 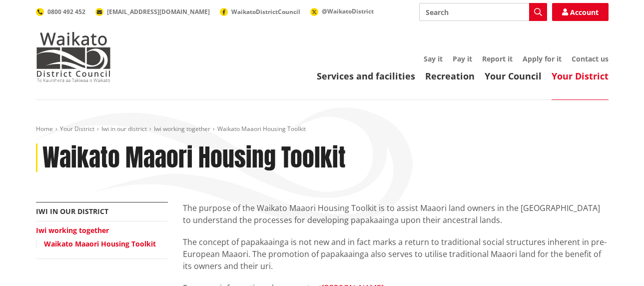 I want to click on a: Report it, so click(x=497, y=59).